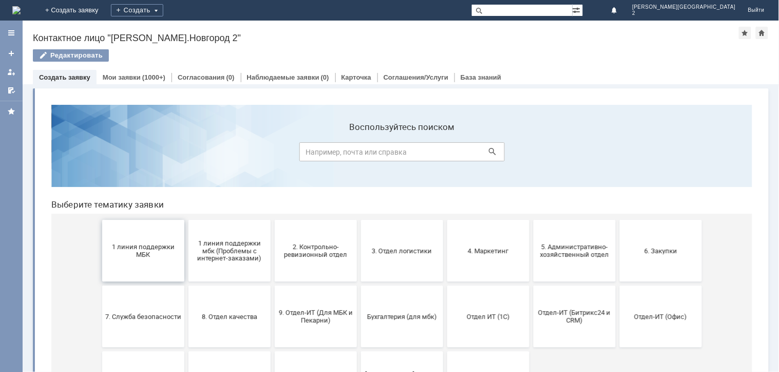 This screenshot has height=372, width=779. Describe the element at coordinates (445, 220) in the screenshot. I see `button: Отдел ИТ (1С)` at that location.